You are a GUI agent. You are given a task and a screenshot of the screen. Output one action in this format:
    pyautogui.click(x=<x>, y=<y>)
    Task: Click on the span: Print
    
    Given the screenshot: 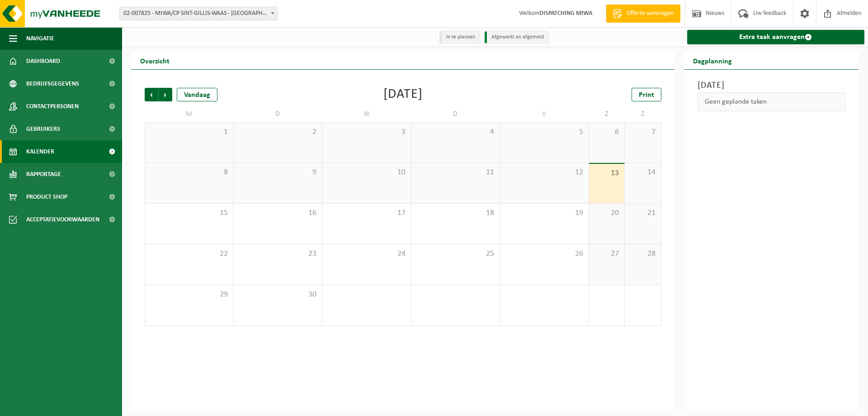 What is the action you would take?
    pyautogui.click(x=646, y=95)
    